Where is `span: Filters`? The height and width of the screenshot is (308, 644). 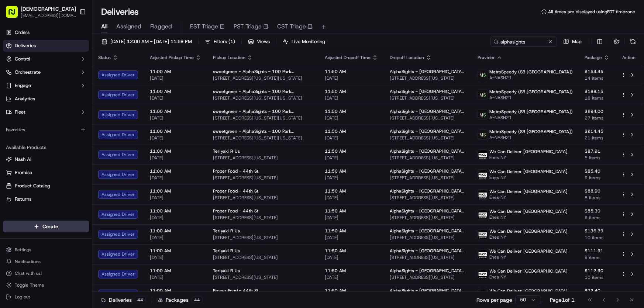 span: Filters is located at coordinates (224, 42).